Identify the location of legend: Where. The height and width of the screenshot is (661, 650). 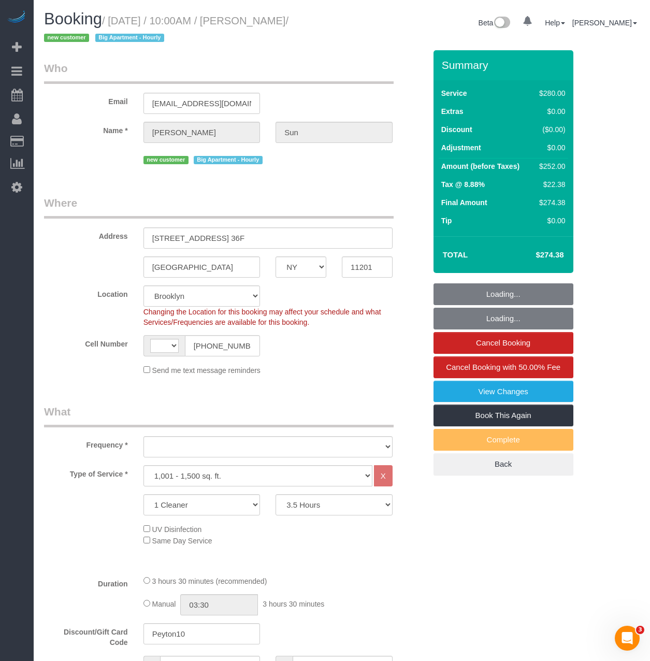
(219, 207).